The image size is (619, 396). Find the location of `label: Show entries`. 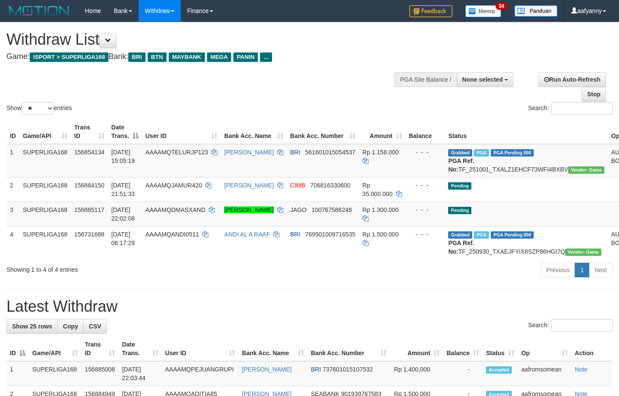

label: Show entries is located at coordinates (39, 108).